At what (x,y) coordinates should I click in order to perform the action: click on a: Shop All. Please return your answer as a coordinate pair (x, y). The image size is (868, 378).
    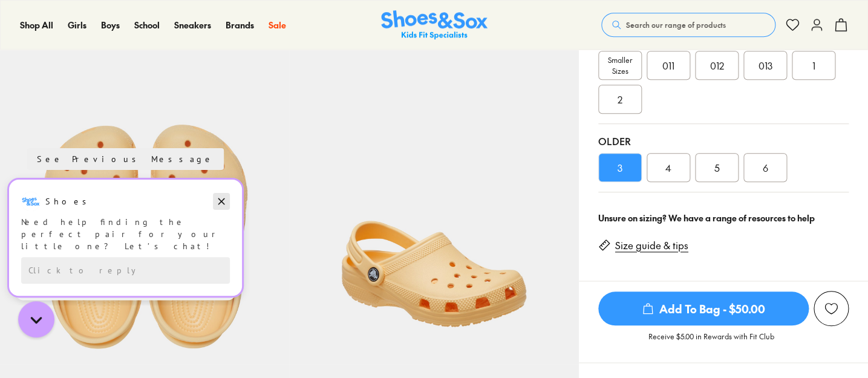
    Looking at the image, I should click on (36, 25).